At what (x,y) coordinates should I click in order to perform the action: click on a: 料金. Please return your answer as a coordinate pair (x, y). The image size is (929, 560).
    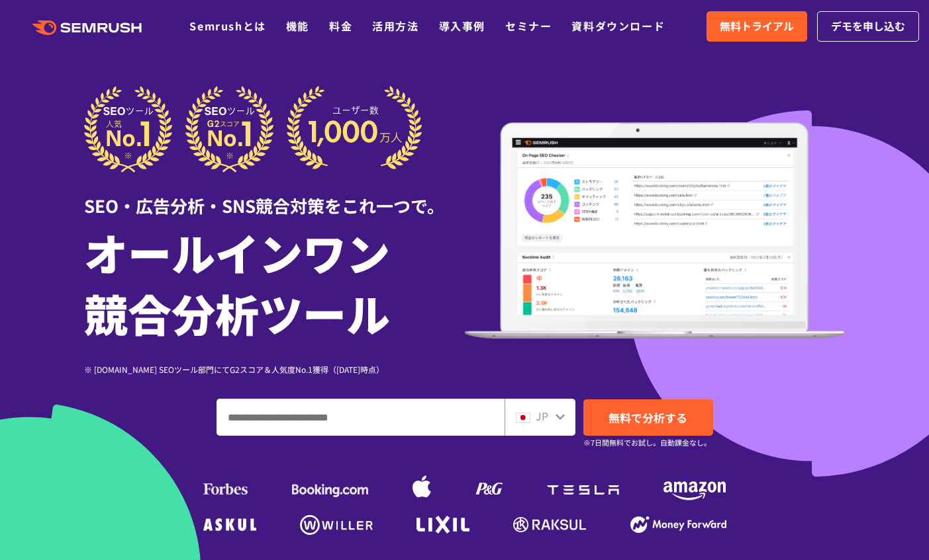
    Looking at the image, I should click on (340, 26).